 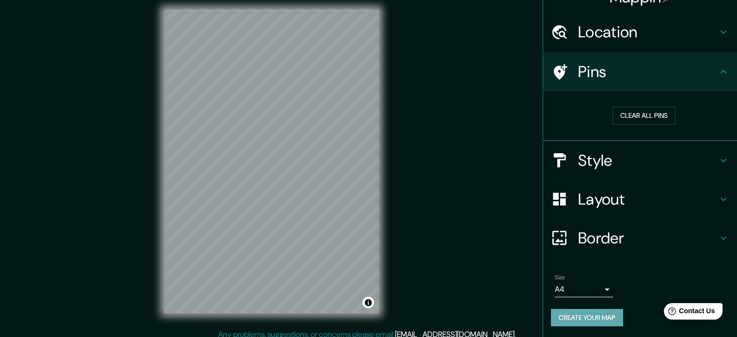 What do you see at coordinates (640, 160) in the screenshot?
I see `div: Style` at bounding box center [640, 160].